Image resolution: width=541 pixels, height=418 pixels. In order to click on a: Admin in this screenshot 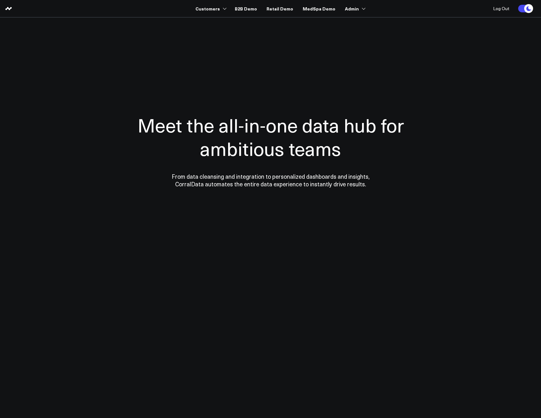, I will do `click(354, 9)`.